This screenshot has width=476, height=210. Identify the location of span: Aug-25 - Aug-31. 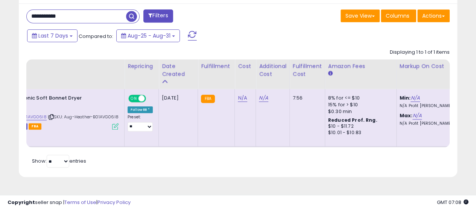
(149, 36).